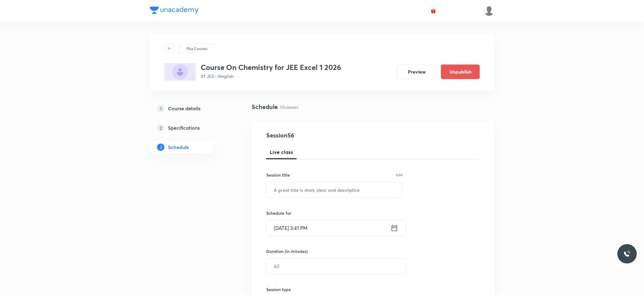  Describe the element at coordinates (271, 67) in the screenshot. I see `h3: Course On Chemistry for JEE Excel 1 2026` at that location.